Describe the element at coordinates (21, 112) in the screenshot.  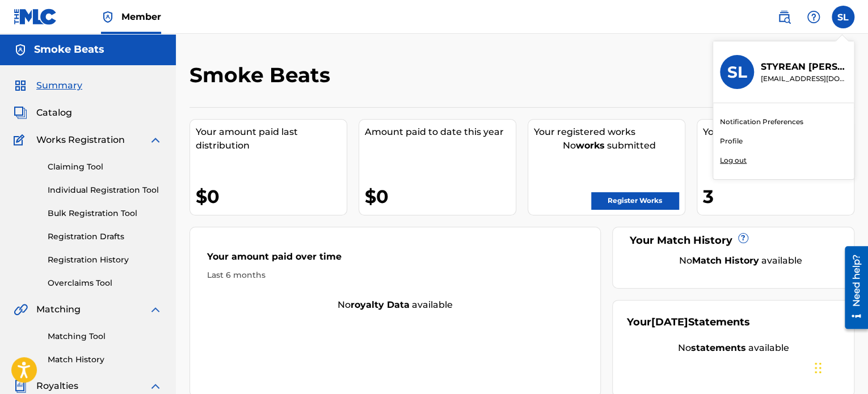
I see `img: Catalog` at that location.